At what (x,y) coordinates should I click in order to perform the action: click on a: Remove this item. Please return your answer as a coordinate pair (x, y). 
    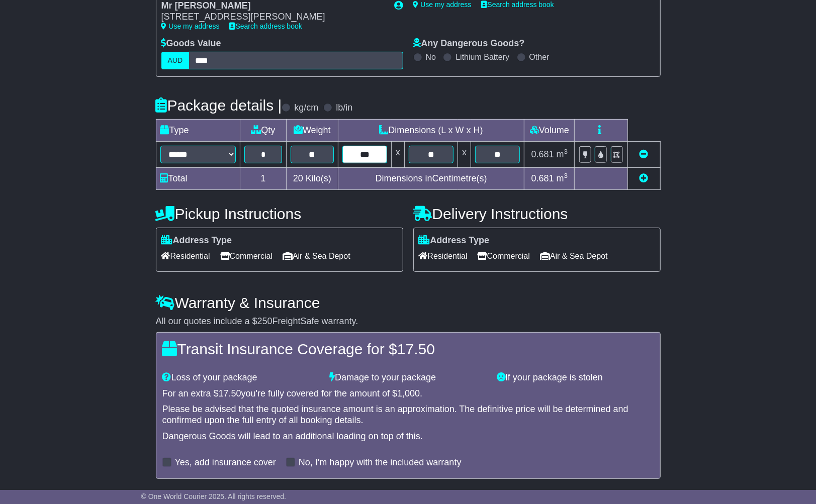
    Looking at the image, I should click on (644, 154).